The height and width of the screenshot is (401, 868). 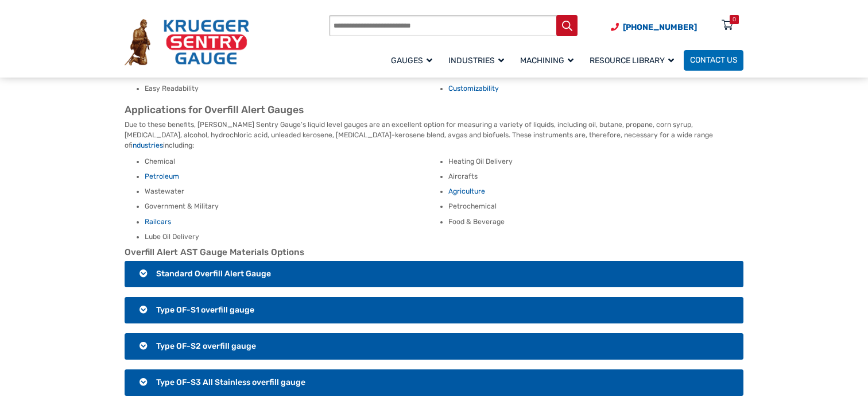 What do you see at coordinates (596, 162) in the screenshot?
I see `li: Heating Oil Delivery` at bounding box center [596, 162].